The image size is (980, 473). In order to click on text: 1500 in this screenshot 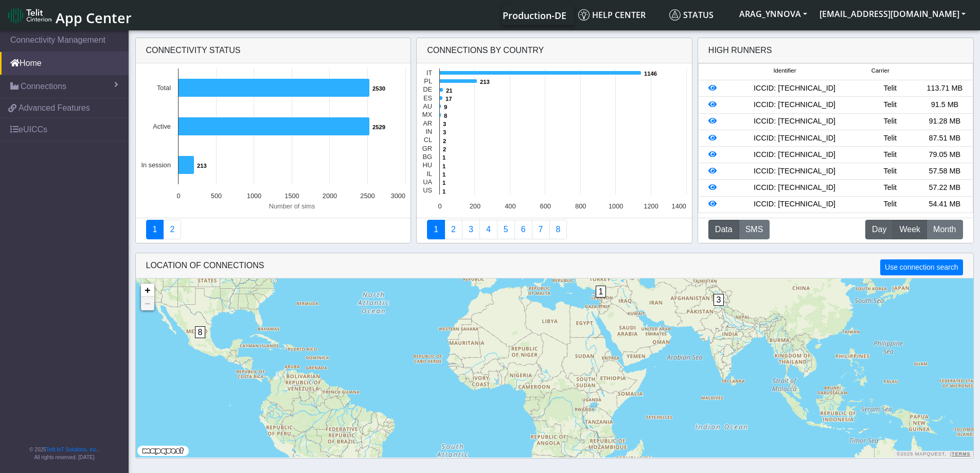, I will do `click(292, 196)`.